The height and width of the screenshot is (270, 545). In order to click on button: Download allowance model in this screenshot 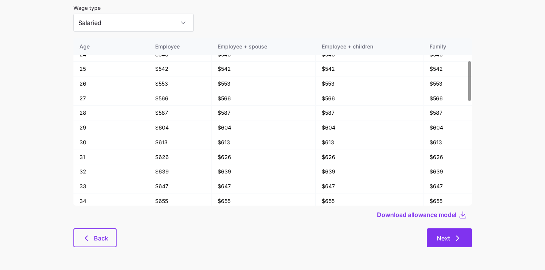, I will do `click(417, 215)`.